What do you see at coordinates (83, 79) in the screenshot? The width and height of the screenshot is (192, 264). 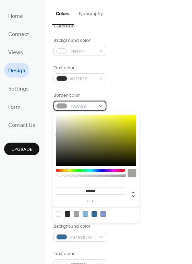 I see `span: #2F2E2E` at bounding box center [83, 79].